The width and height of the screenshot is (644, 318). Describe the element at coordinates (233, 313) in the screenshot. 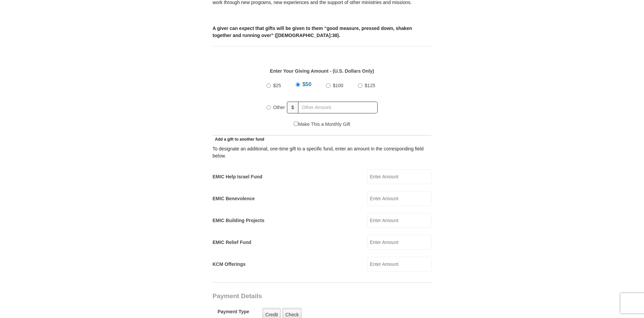

I see `h5: Payment Type` at that location.